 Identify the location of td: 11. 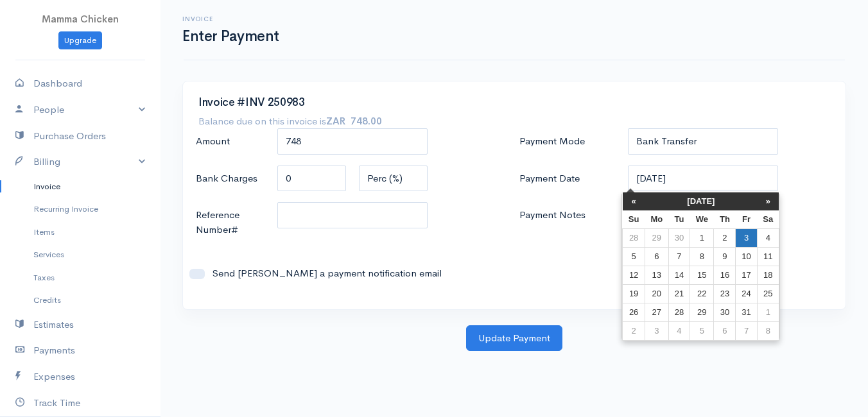
(768, 256).